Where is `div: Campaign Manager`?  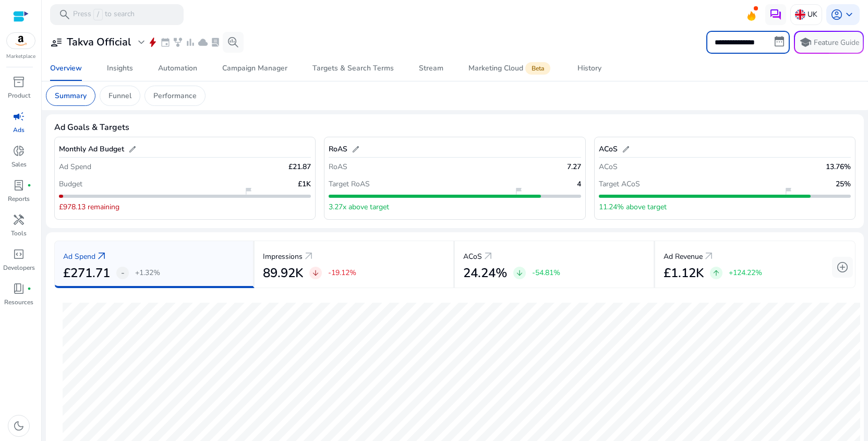 div: Campaign Manager is located at coordinates (254, 68).